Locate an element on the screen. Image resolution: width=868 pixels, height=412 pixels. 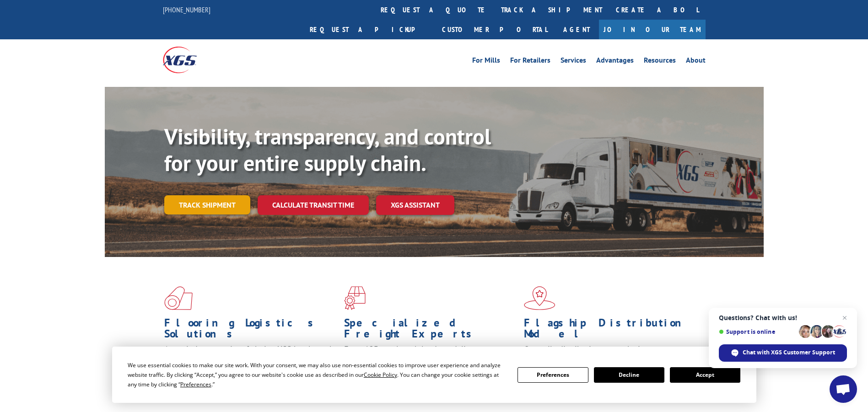
span: Support is online is located at coordinates (757, 332).